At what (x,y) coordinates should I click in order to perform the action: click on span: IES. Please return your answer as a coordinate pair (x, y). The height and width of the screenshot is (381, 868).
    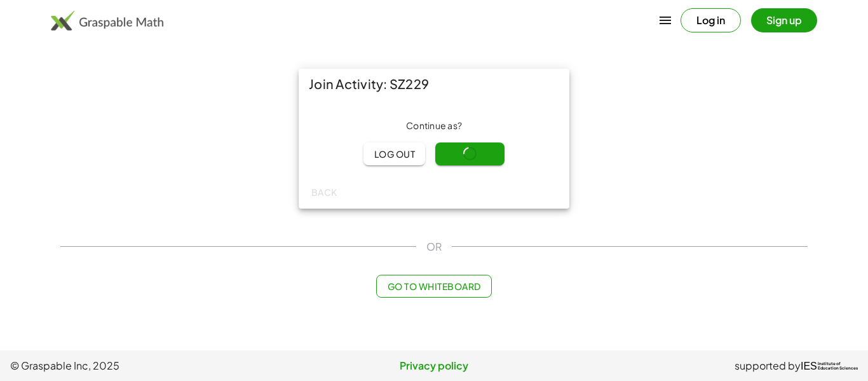
    Looking at the image, I should click on (809, 365).